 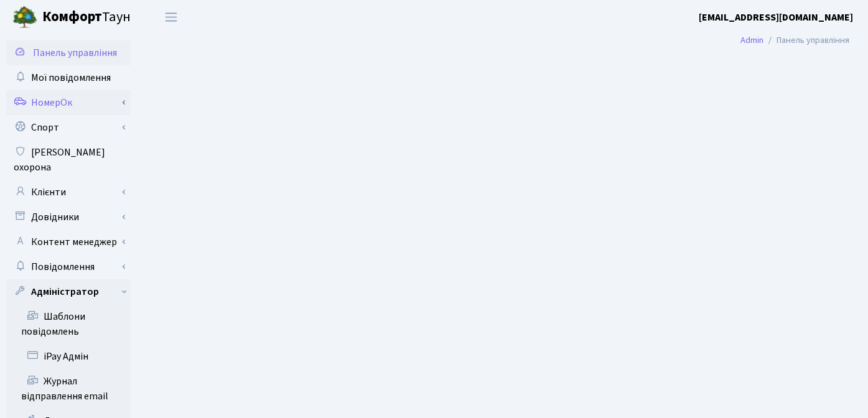 What do you see at coordinates (68, 242) in the screenshot?
I see `a: Контент менеджер` at bounding box center [68, 242].